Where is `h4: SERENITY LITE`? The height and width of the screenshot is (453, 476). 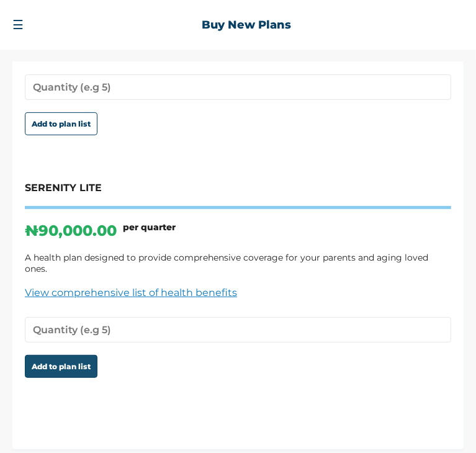 h4: SERENITY LITE is located at coordinates (238, 195).